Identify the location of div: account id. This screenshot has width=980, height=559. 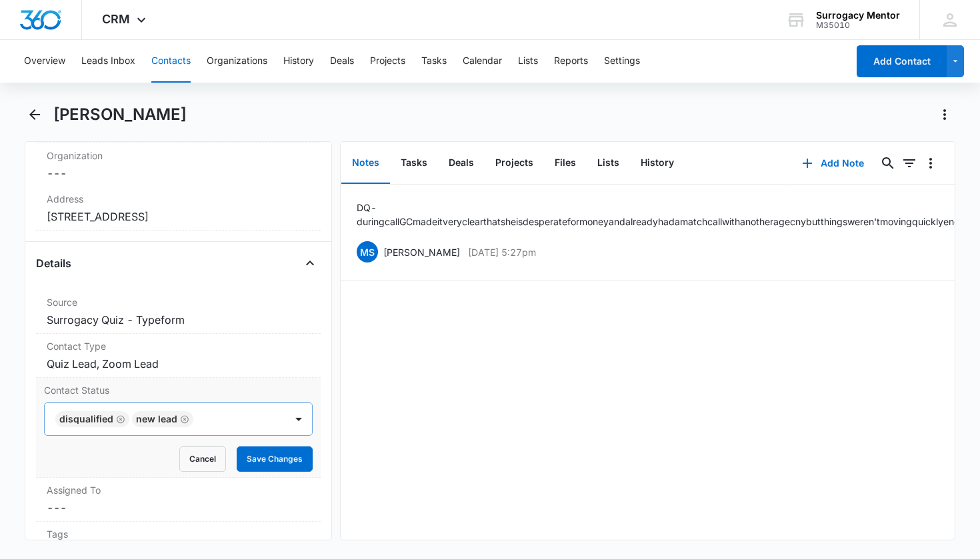
(858, 26).